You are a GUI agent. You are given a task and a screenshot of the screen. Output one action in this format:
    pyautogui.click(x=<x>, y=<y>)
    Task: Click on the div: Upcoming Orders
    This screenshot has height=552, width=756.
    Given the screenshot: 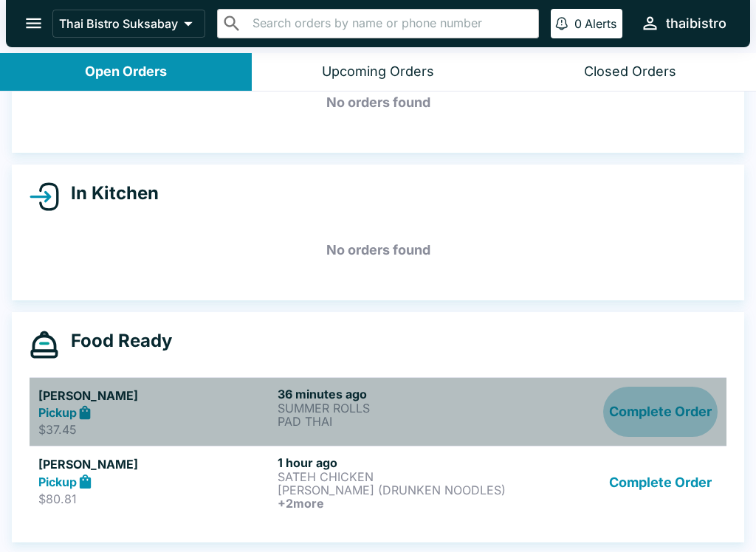 What is the action you would take?
    pyautogui.click(x=378, y=72)
    